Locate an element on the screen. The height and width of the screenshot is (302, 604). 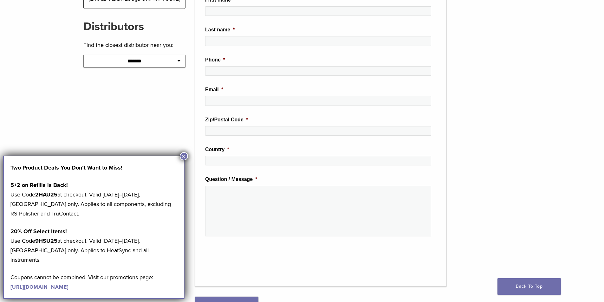
p: Find the closest distributor near you: is located at coordinates (134, 45).